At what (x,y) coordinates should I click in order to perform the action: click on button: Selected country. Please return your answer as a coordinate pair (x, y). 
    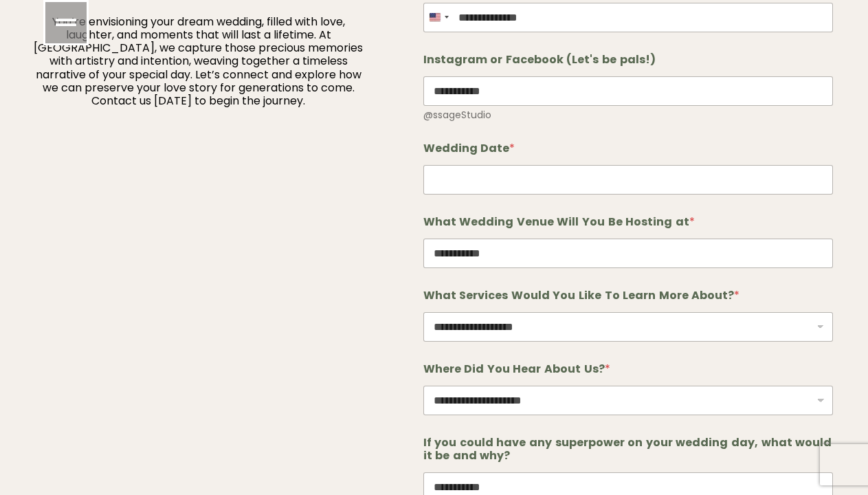
    Looking at the image, I should click on (438, 17).